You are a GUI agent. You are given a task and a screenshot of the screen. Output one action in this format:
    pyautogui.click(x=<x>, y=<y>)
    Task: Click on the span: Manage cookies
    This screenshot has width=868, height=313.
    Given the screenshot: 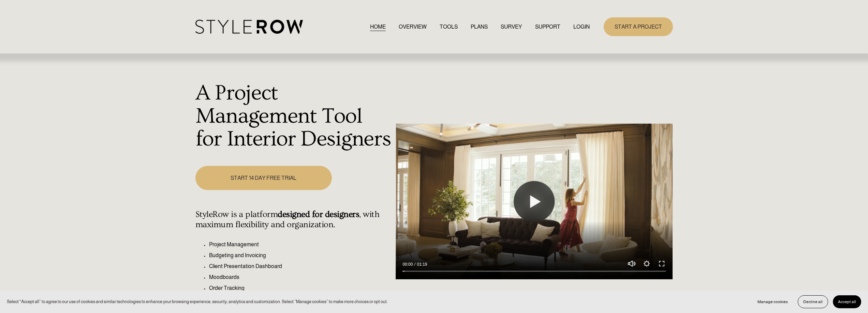 What is the action you would take?
    pyautogui.click(x=772, y=301)
    